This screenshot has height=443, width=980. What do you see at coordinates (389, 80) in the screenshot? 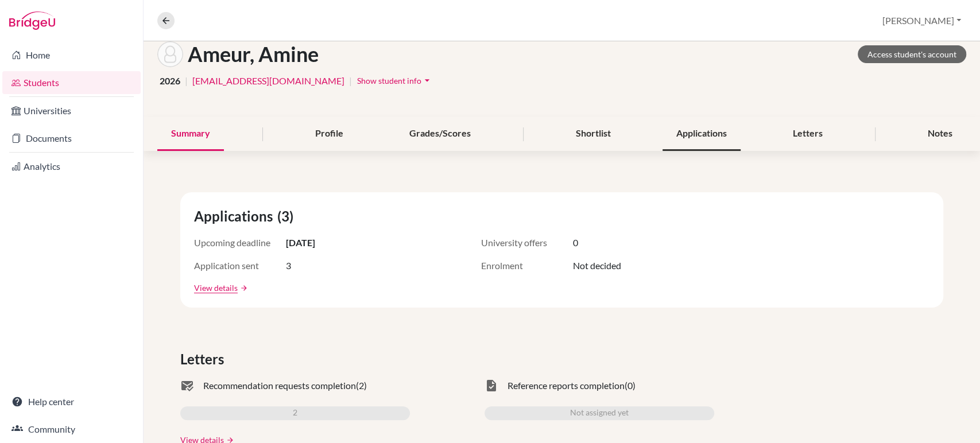
I see `span: Show student info` at bounding box center [389, 80].